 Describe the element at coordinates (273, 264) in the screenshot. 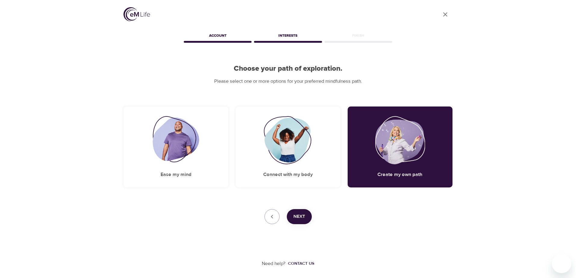

I see `p: Need help?` at that location.